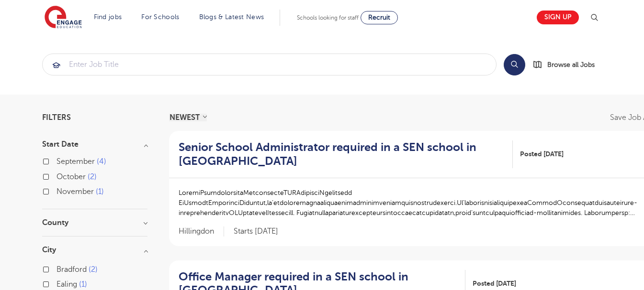  Describe the element at coordinates (379, 18) in the screenshot. I see `a: Recruit` at that location.